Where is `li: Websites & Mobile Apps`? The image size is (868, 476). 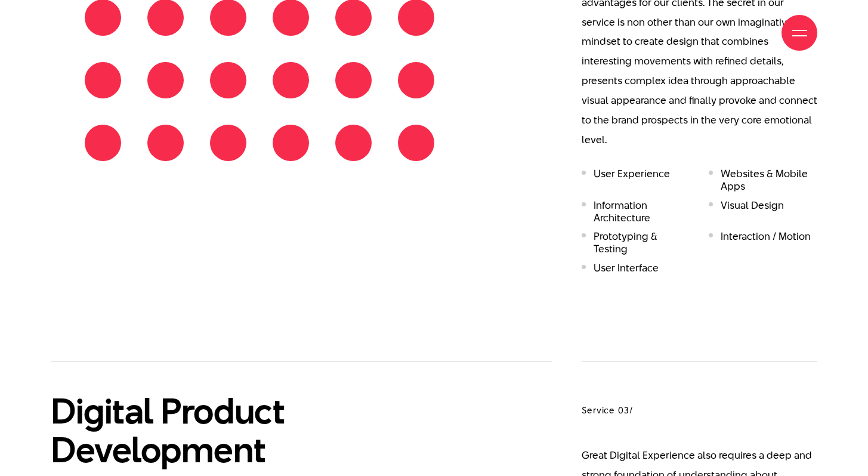 li: Websites & Mobile Apps is located at coordinates (763, 180).